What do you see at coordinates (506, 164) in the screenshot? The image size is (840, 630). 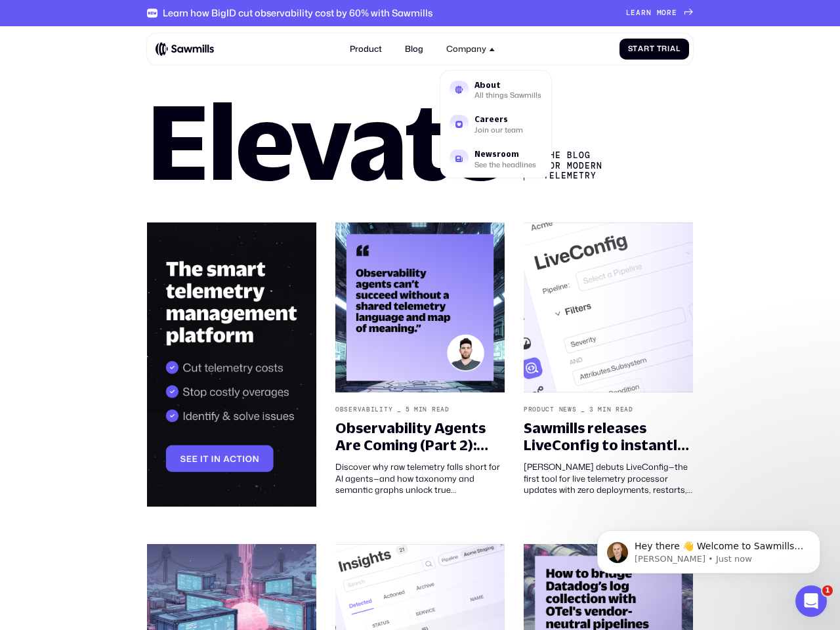 I see `div: See the headlines` at bounding box center [506, 164].